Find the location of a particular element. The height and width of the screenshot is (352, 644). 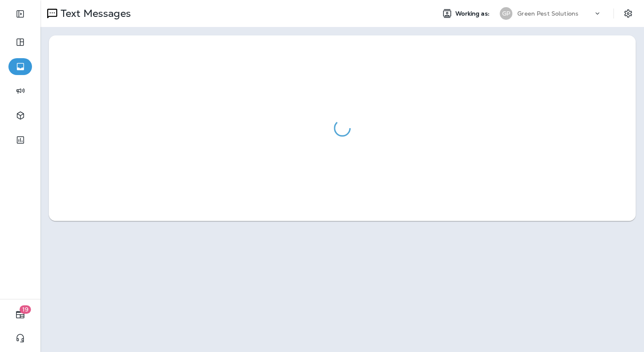

div: GP is located at coordinates (506, 14).